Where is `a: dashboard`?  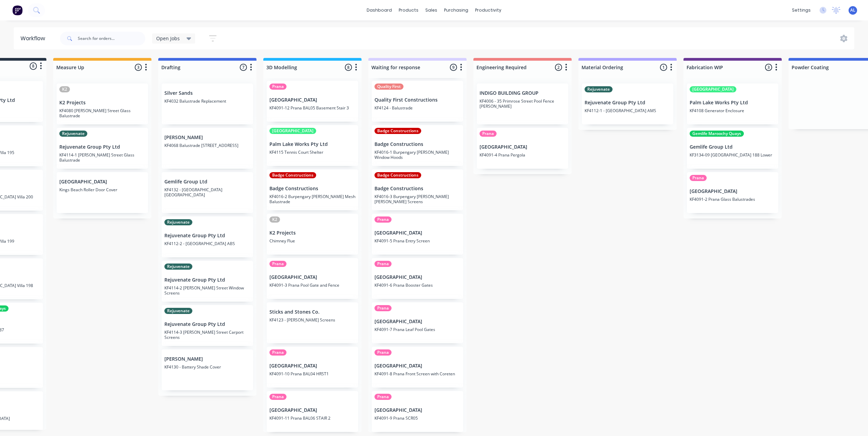
a: dashboard is located at coordinates (379, 10).